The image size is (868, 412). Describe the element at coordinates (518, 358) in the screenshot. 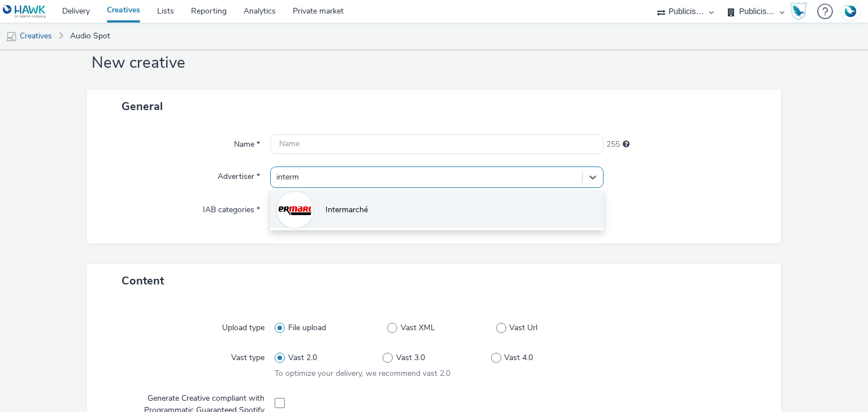

I see `span: Vast 4.0` at that location.